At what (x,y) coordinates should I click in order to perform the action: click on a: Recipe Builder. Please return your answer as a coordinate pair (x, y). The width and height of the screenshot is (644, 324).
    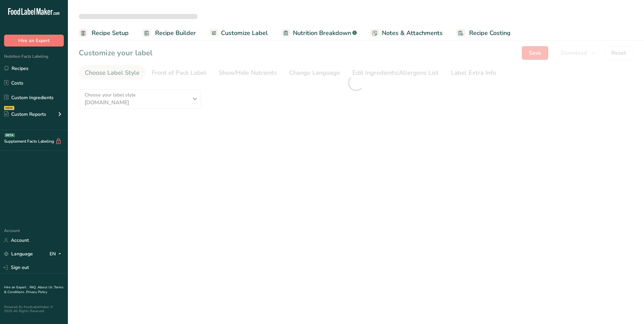
    Looking at the image, I should click on (169, 32).